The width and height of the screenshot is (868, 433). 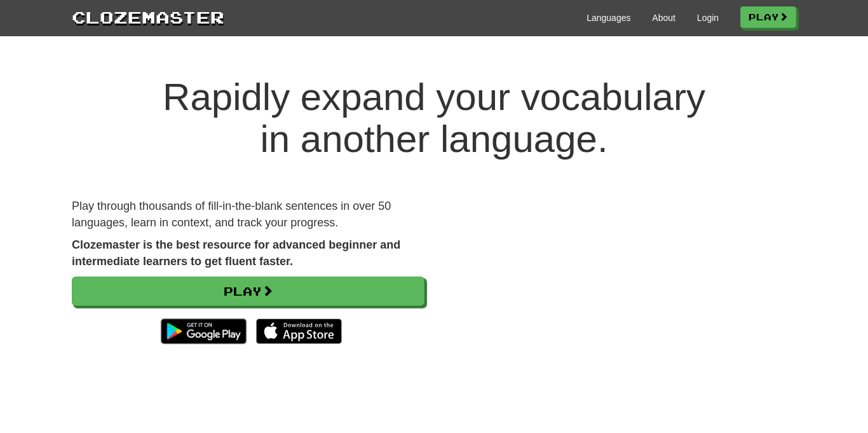 I want to click on a: Login, so click(x=708, y=18).